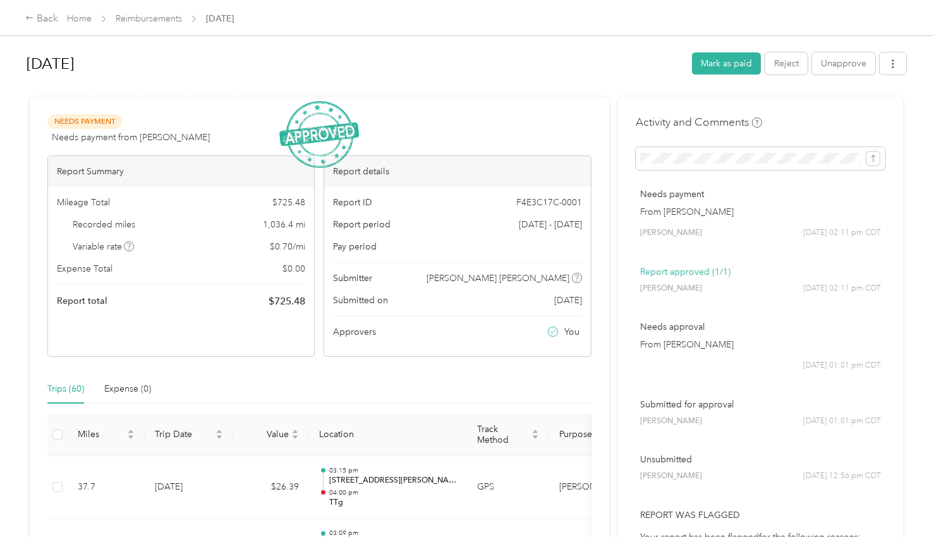  What do you see at coordinates (393, 471) in the screenshot?
I see `p: 03:15 pm` at bounding box center [393, 471].